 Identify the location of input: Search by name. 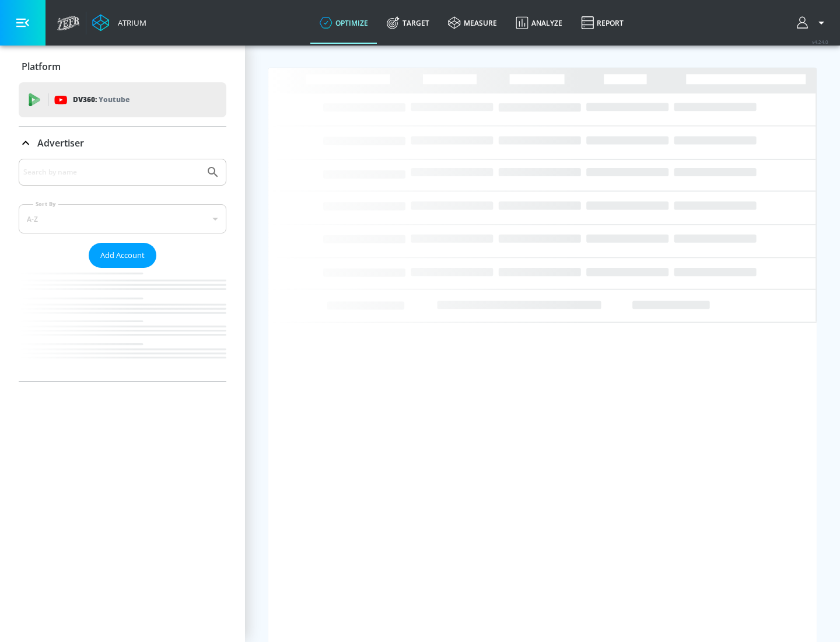
(111, 172).